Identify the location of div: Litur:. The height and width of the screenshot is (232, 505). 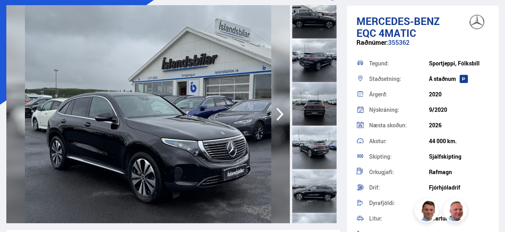
(399, 218).